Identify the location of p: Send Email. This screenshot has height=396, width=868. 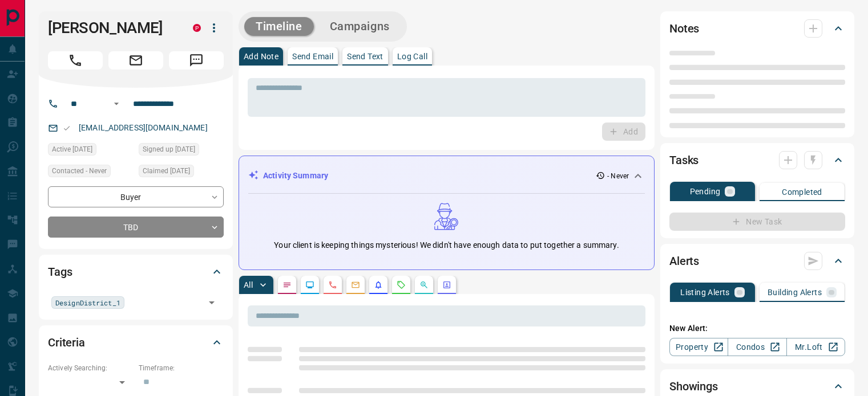
(313, 56).